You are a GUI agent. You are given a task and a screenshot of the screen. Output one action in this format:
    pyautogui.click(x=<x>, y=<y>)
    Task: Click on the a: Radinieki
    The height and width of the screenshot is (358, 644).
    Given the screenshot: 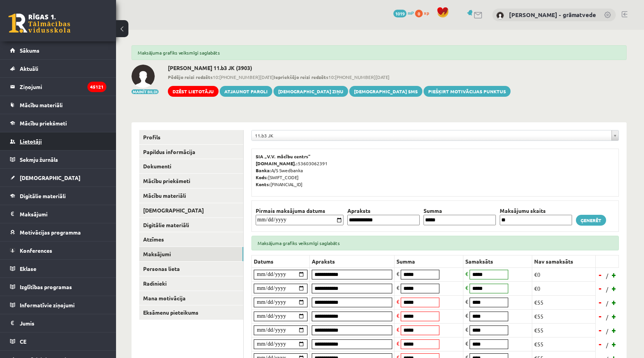 What is the action you would take?
    pyautogui.click(x=191, y=283)
    